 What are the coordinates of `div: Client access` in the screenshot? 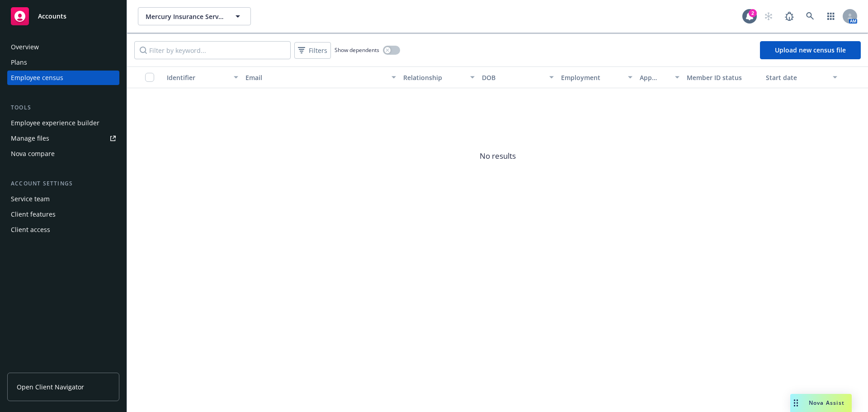 It's located at (30, 230).